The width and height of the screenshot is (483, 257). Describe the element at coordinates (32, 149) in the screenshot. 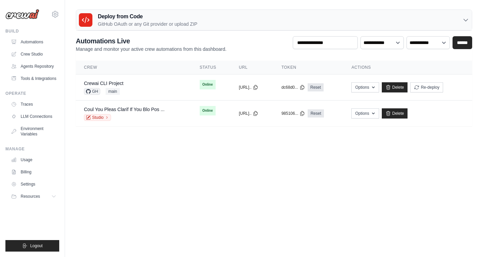

I see `div: Manage` at that location.